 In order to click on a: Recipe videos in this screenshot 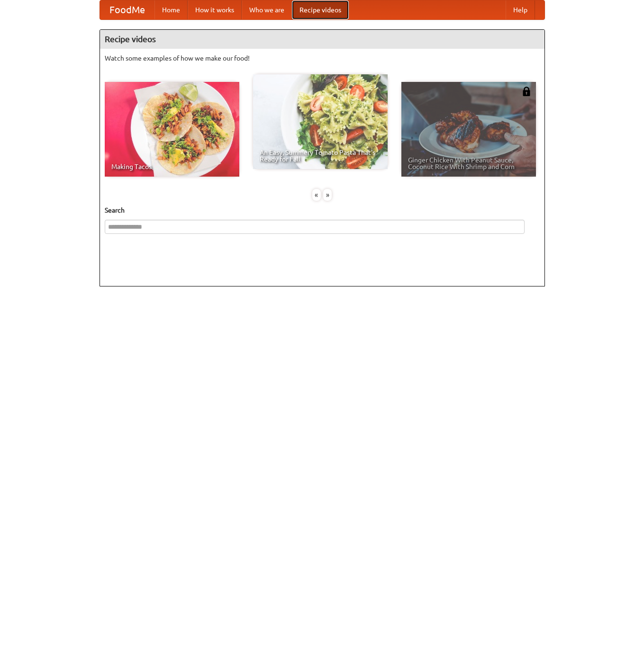, I will do `click(320, 10)`.